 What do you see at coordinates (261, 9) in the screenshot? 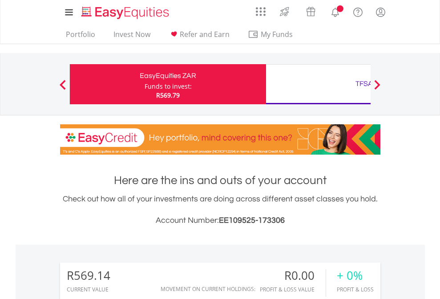
I see `a: AppsGrid` at bounding box center [261, 9].